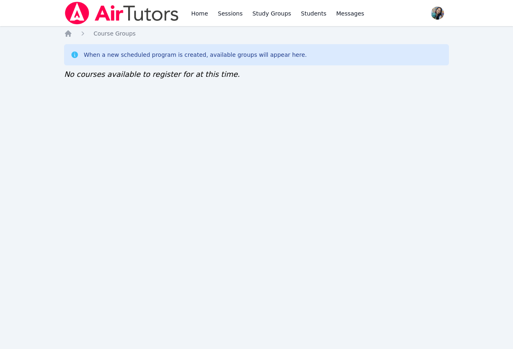 The height and width of the screenshot is (349, 513). I want to click on div: When a new scheduled program is created, available groups will appear here., so click(195, 55).